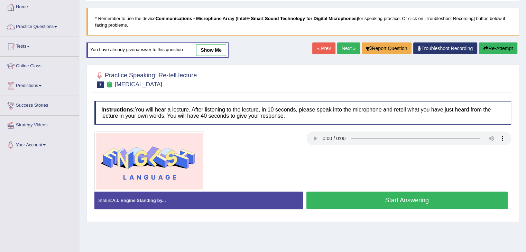 The width and height of the screenshot is (526, 252). What do you see at coordinates (407, 201) in the screenshot?
I see `button: Start Answering` at bounding box center [407, 201].